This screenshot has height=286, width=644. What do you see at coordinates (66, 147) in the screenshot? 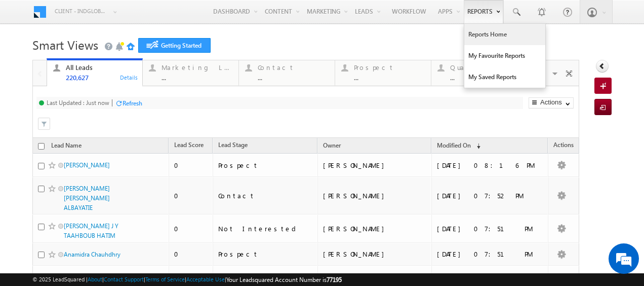
I see `a: Lead Name` at bounding box center [66, 147].